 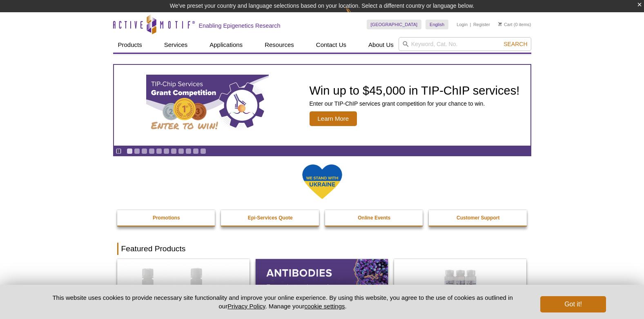 What do you see at coordinates (374, 218) in the screenshot?
I see `a: Online Events` at bounding box center [374, 218].